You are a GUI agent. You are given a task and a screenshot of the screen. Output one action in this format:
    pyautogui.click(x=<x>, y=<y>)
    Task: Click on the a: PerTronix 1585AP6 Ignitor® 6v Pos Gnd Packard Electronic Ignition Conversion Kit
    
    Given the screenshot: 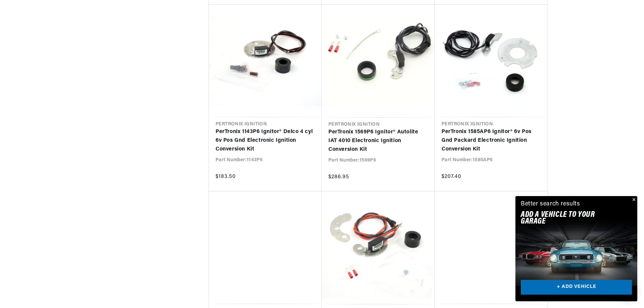 What is the action you would take?
    pyautogui.click(x=491, y=140)
    